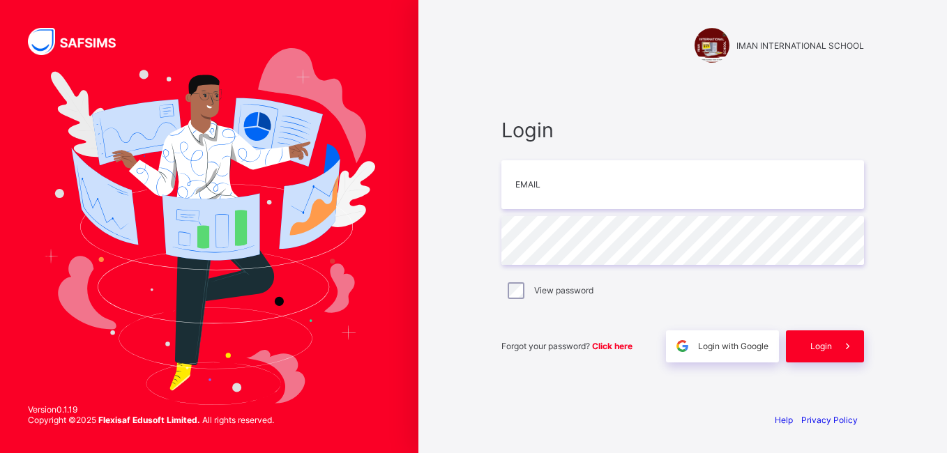 This screenshot has height=453, width=947. Describe the element at coordinates (612, 346) in the screenshot. I see `span: Click here` at that location.